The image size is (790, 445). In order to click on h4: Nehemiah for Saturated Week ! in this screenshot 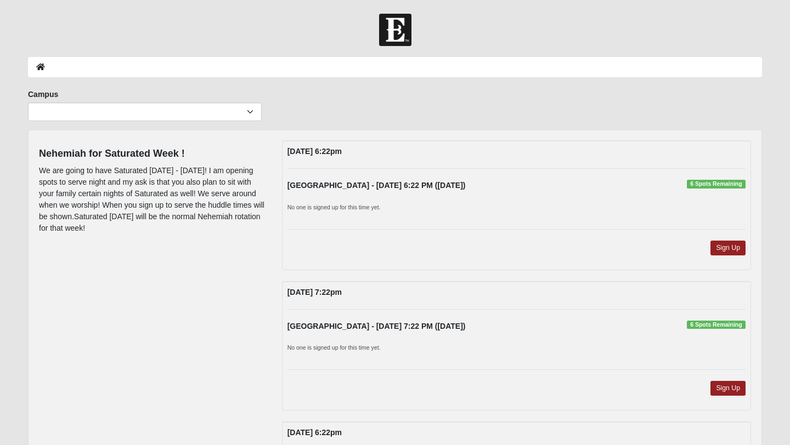, I will do `click(152, 154)`.